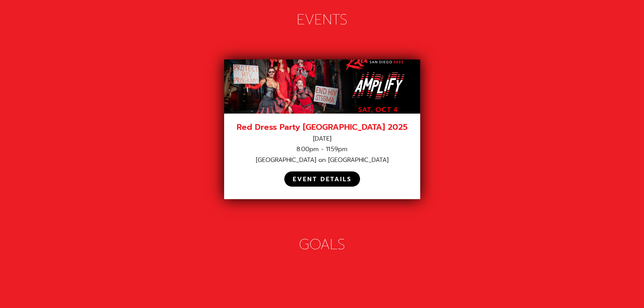  What do you see at coordinates (322, 179) in the screenshot?
I see `div: EVENT DETAILS` at bounding box center [322, 179].